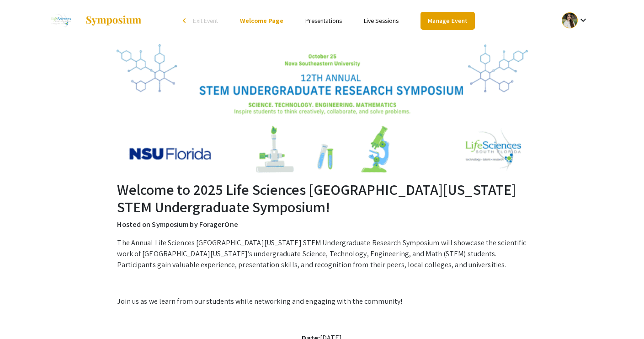  Describe the element at coordinates (448, 21) in the screenshot. I see `a: Manage Event` at that location.